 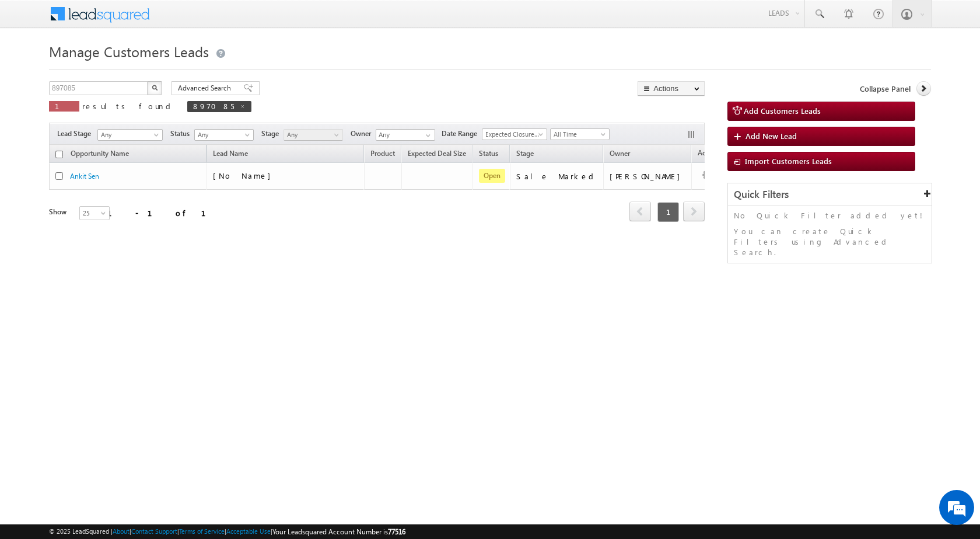 I want to click on span: Date Range, so click(x=461, y=134).